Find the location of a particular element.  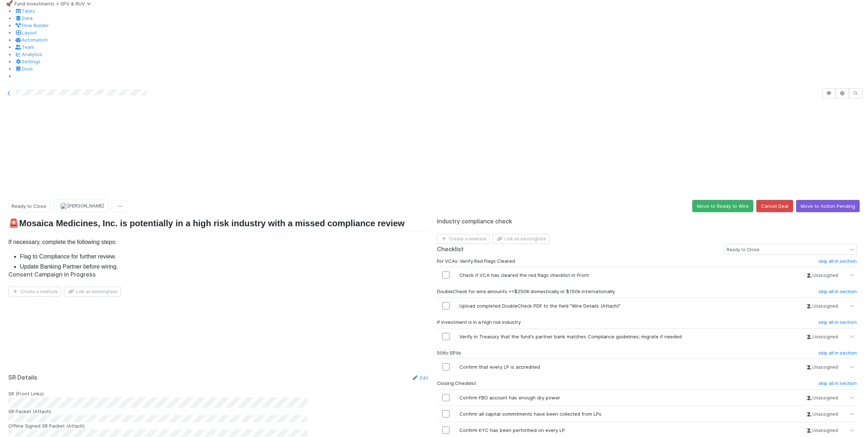

button: Ready to Close is located at coordinates (30, 206).